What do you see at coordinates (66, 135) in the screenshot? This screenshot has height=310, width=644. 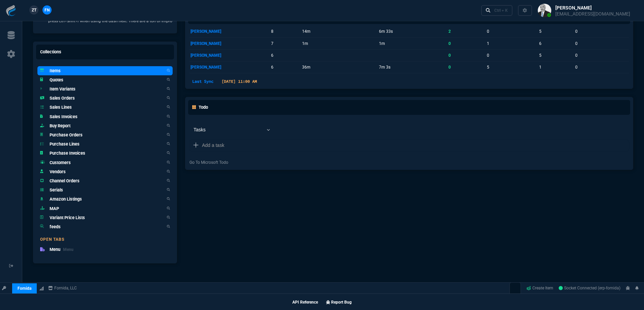 I see `h5: Purchase Orders` at bounding box center [66, 135].